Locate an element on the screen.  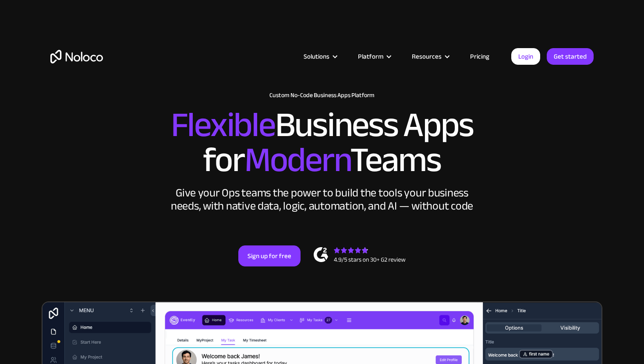
span: Flexible is located at coordinates (223, 124).